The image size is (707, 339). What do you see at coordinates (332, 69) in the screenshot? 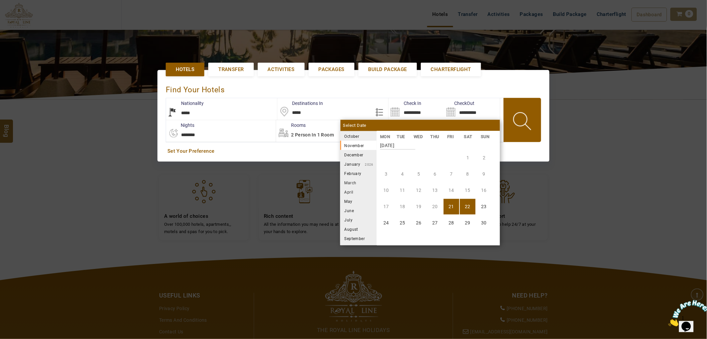
I see `span: Packages` at bounding box center [332, 69].